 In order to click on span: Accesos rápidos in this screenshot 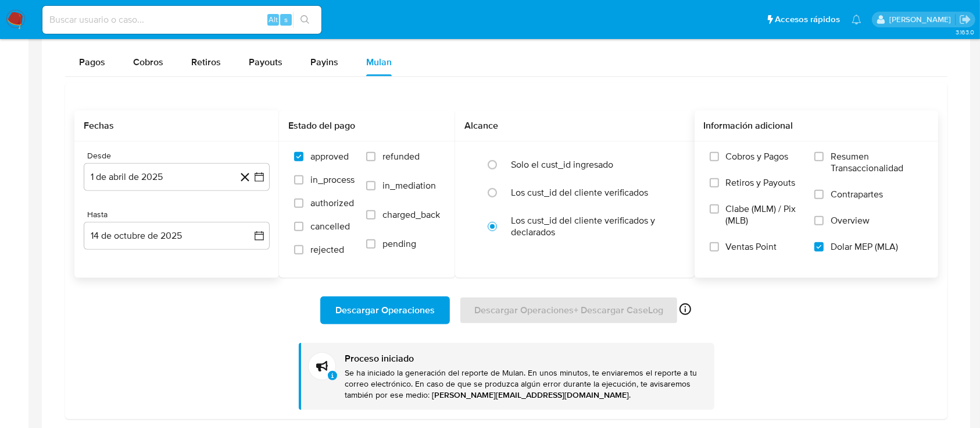, I will do `click(807, 19)`.